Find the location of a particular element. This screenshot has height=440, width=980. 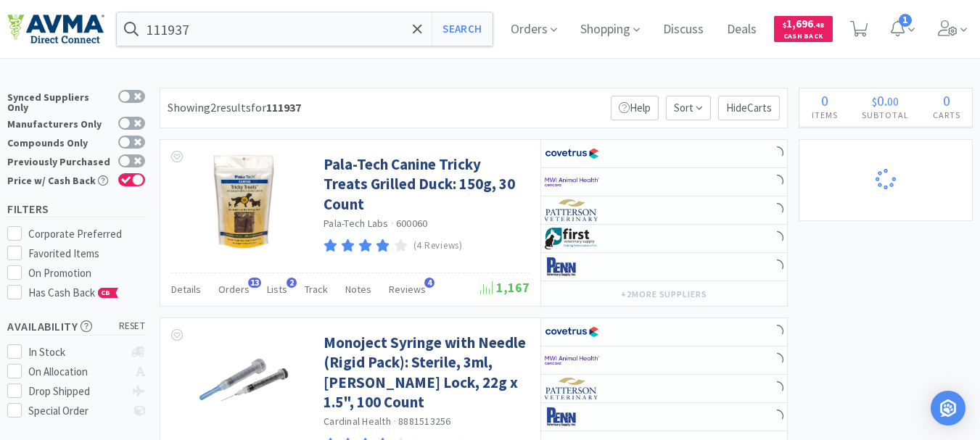

h4: Items is located at coordinates (824, 115).